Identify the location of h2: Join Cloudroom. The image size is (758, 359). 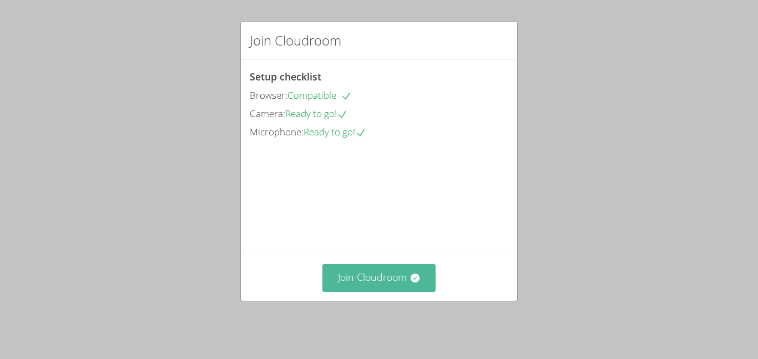
(295, 41).